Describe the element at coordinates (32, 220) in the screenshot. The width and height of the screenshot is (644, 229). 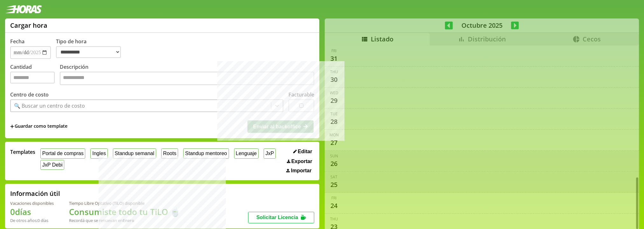
I see `div: De otros años: 0 días` at that location.